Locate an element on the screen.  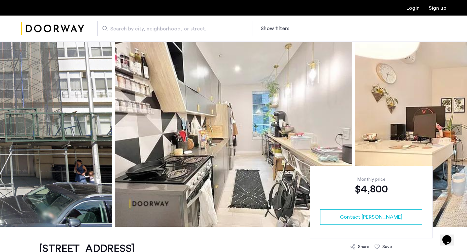
button: button is located at coordinates (371, 217).